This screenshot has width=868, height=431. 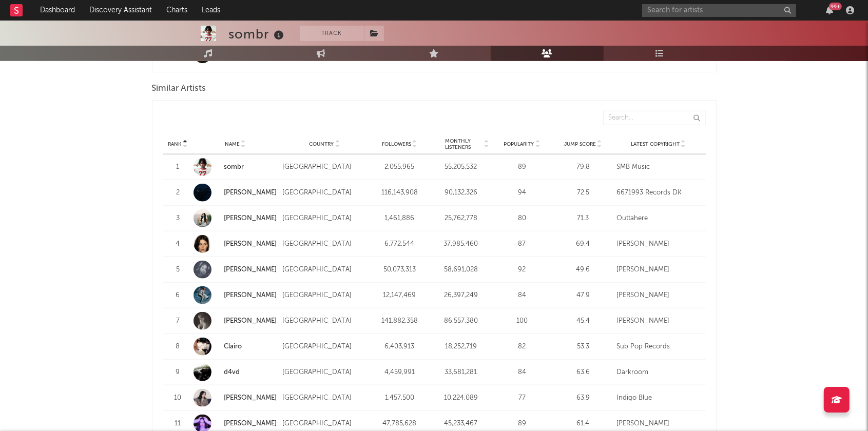 I want to click on div: 4, so click(x=178, y=244).